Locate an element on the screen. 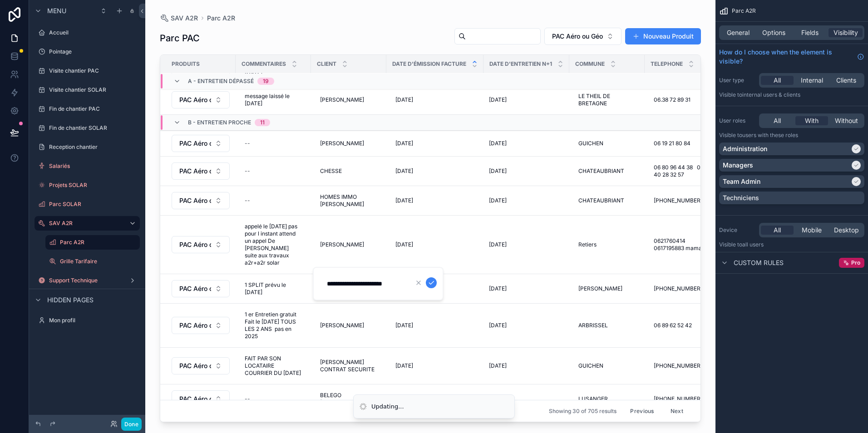 This screenshot has width=868, height=433. span: Menu is located at coordinates (57, 11).